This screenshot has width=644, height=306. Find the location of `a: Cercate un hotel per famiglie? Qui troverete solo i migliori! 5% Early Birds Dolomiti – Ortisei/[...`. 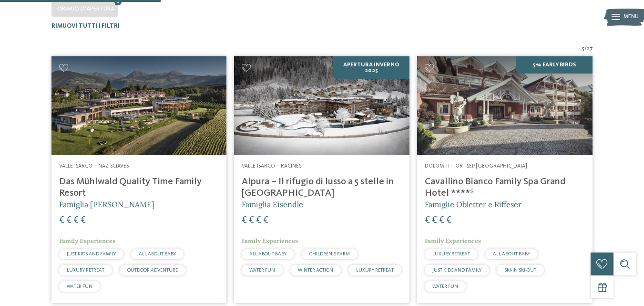

a: Cercate un hotel per famiglie? Qui troverete solo i migliori! 5% Early Birds Dolomiti – Ortisei/[... is located at coordinates (505, 179).